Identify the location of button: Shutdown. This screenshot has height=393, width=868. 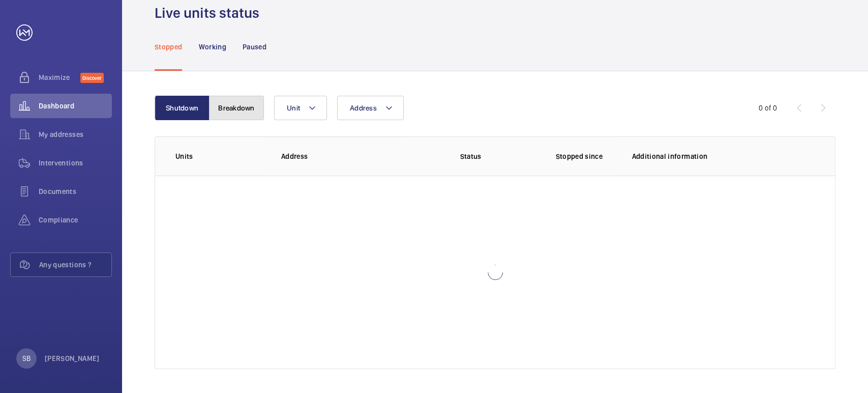
(182, 108).